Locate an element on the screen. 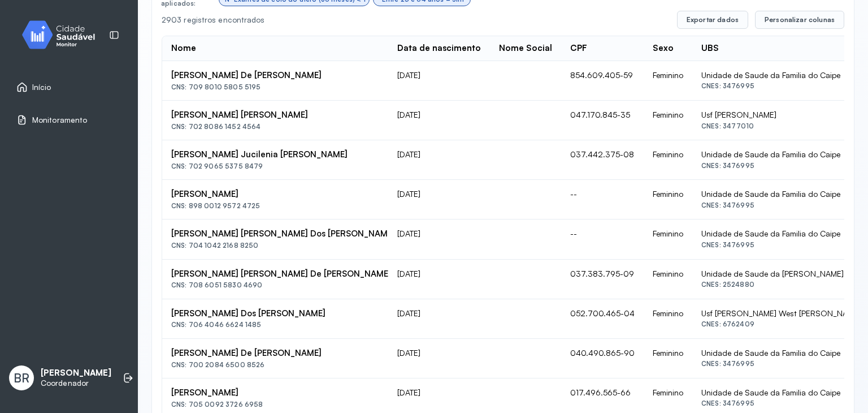 The width and height of the screenshot is (868, 413). div: Sexo is located at coordinates (663, 48).